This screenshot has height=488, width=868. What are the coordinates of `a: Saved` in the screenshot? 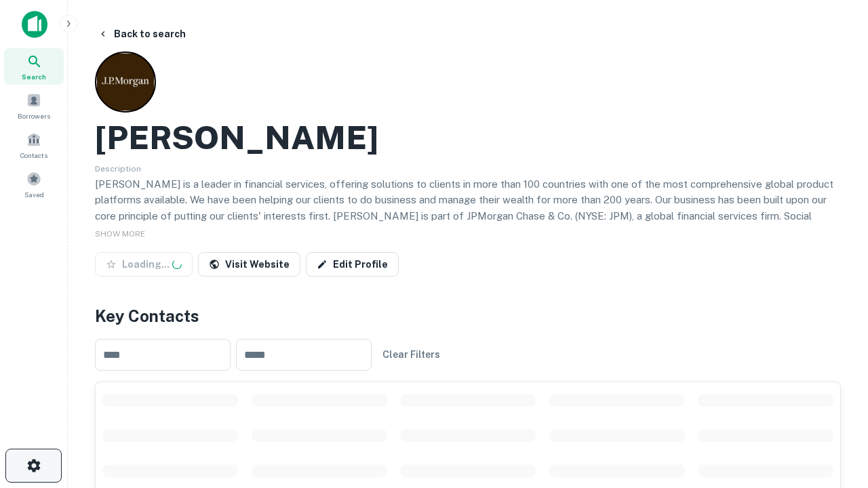 It's located at (34, 184).